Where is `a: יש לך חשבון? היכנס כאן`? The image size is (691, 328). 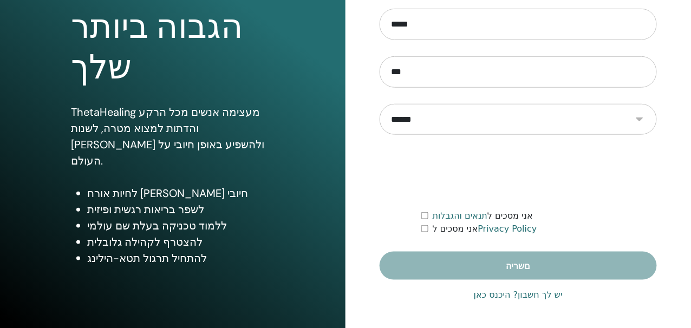 a: יש לך חשבון? היכנס כאן is located at coordinates (518, 295).